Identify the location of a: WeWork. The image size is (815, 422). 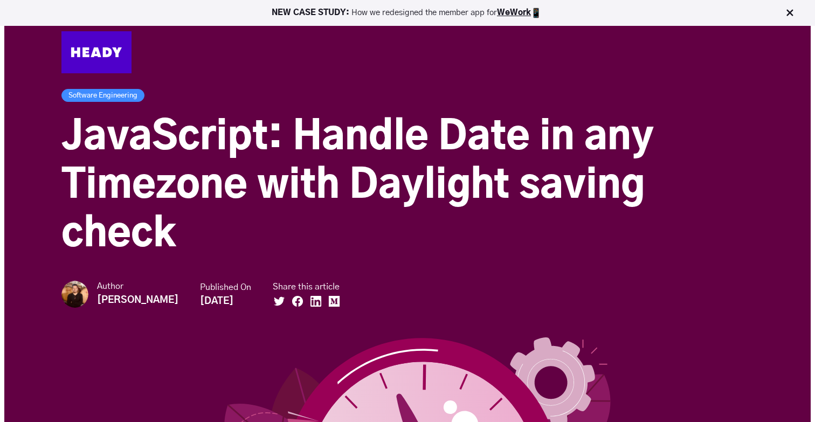
(514, 12).